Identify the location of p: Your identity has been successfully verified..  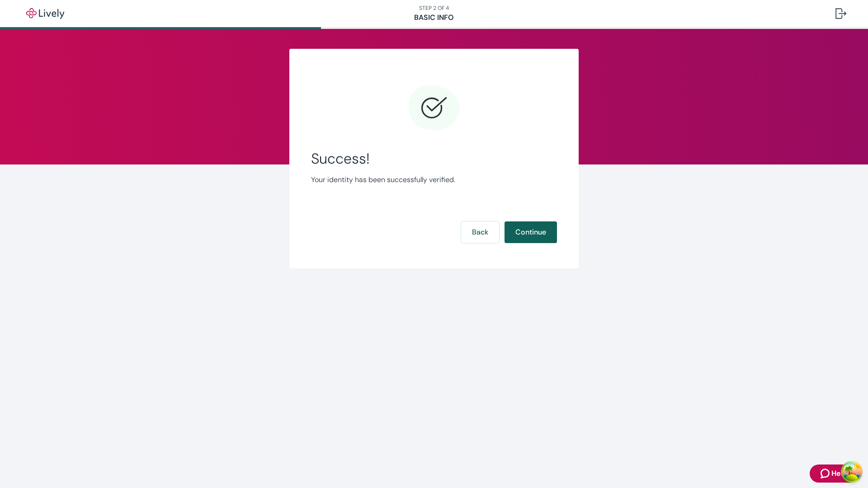
(434, 180).